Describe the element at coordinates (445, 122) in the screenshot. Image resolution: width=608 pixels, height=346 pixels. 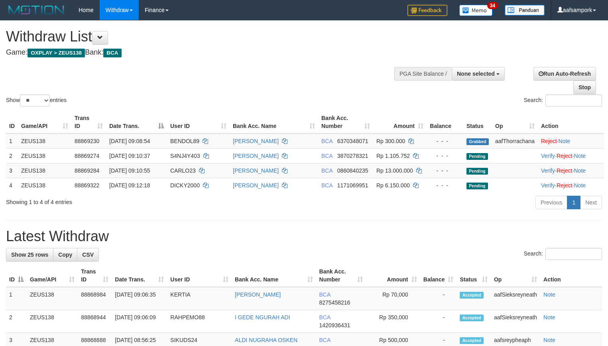
I see `th: Balance` at that location.